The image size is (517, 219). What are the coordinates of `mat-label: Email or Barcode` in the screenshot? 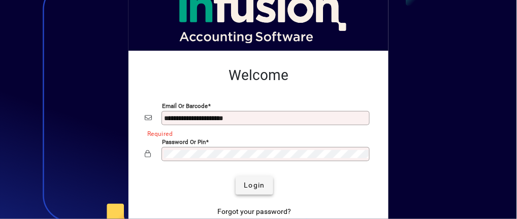 It's located at (185, 106).